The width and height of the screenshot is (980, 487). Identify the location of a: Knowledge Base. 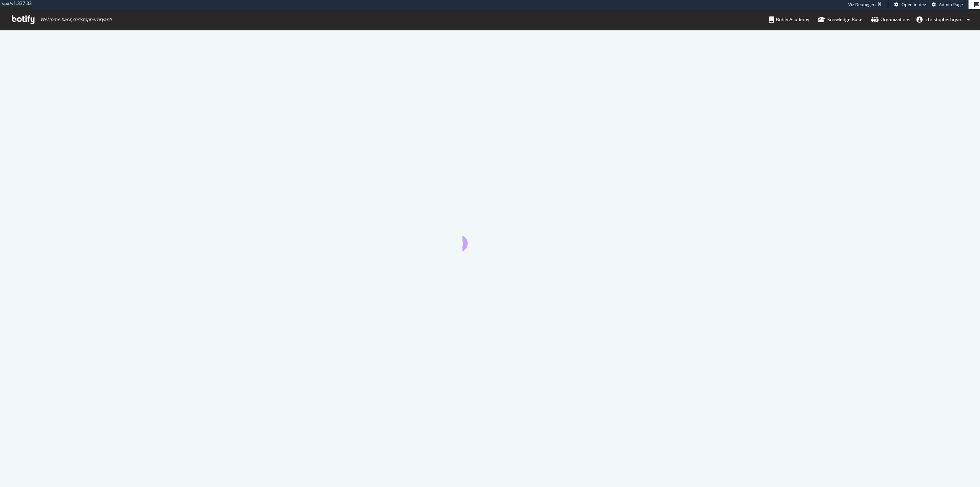
(840, 20).